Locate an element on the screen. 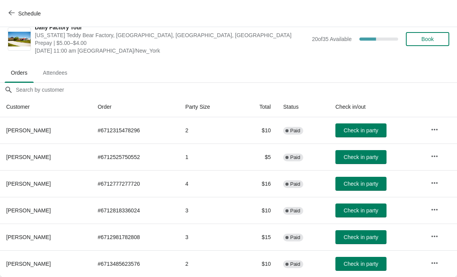 The height and width of the screenshot is (277, 457). td: # 6712777277720 is located at coordinates (135, 184).